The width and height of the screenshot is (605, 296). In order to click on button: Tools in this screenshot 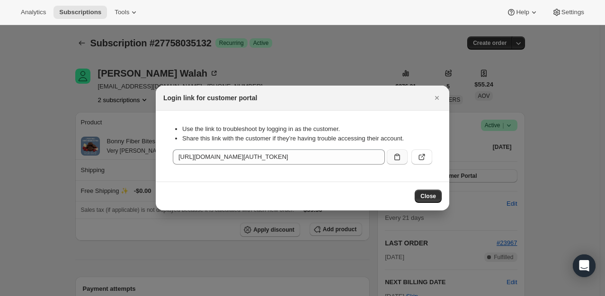, I will do `click(126, 12)`.